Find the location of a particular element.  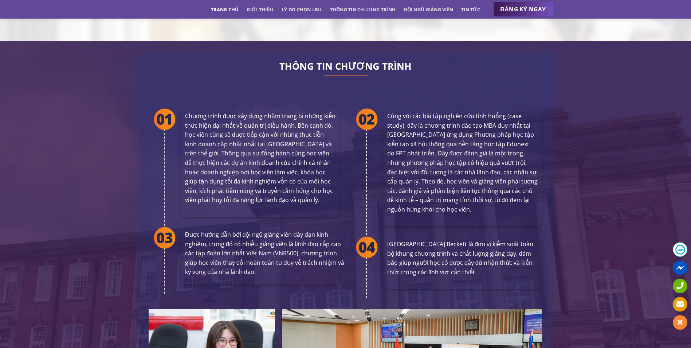

a: Đội ngũ giảng viên is located at coordinates (429, 9).